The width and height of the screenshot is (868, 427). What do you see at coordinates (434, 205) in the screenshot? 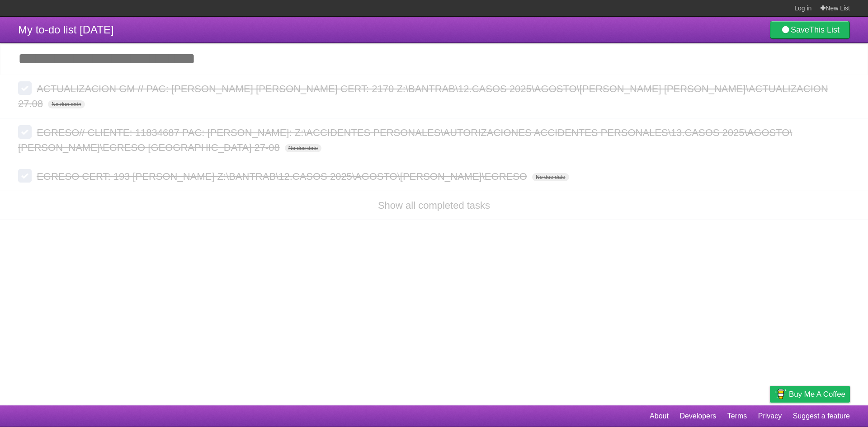
I see `a: Show all completed tasks` at bounding box center [434, 205].